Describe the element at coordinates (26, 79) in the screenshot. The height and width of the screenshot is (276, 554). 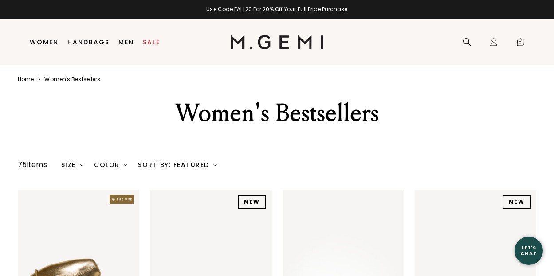
I see `a: Home` at that location.